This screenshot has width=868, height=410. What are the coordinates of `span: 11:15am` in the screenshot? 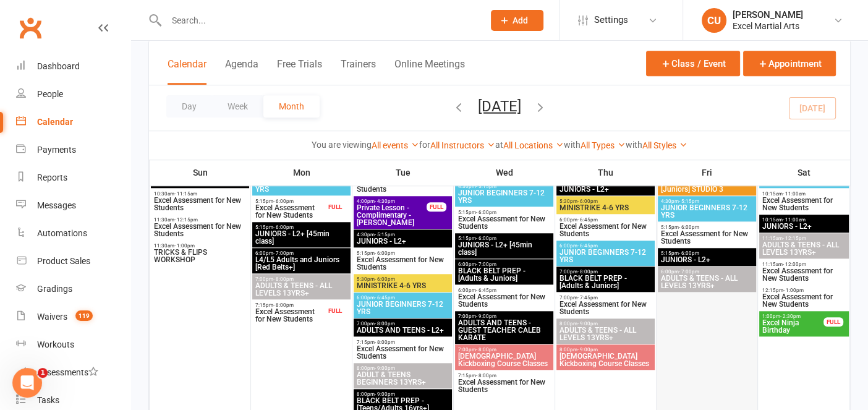 It's located at (804, 264).